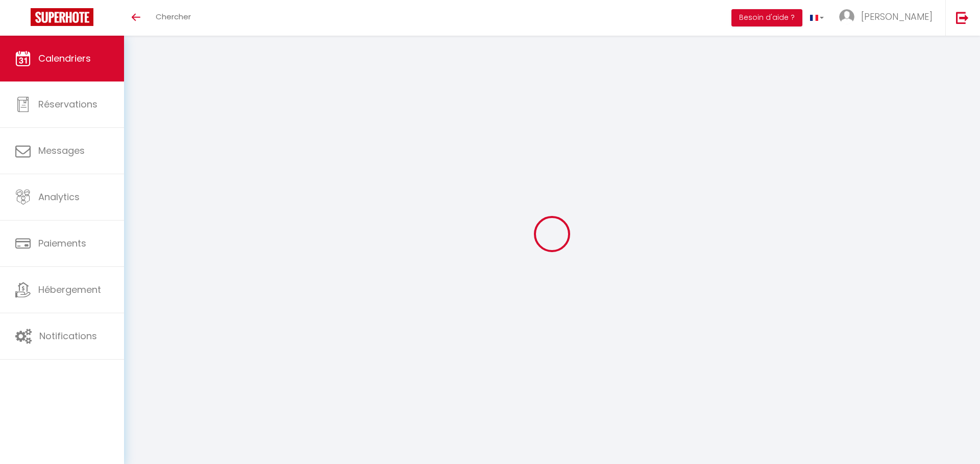  I want to click on img: logout, so click(962, 17).